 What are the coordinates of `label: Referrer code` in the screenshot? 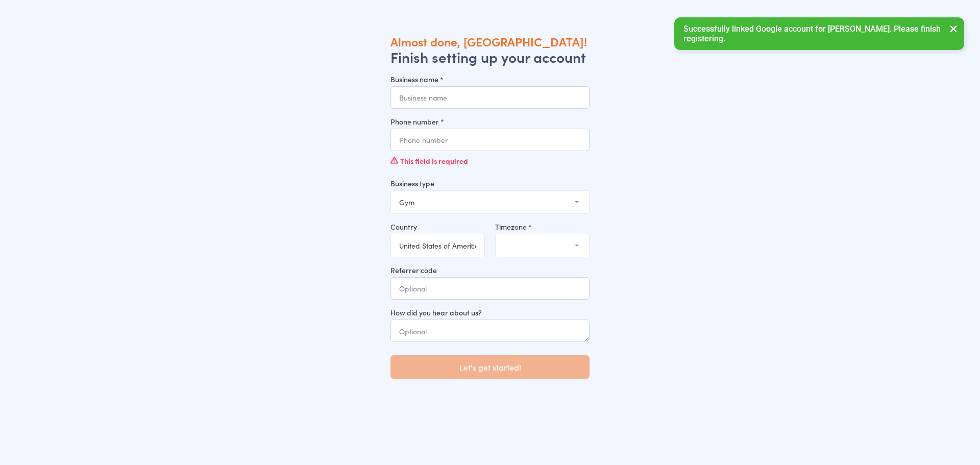 It's located at (490, 270).